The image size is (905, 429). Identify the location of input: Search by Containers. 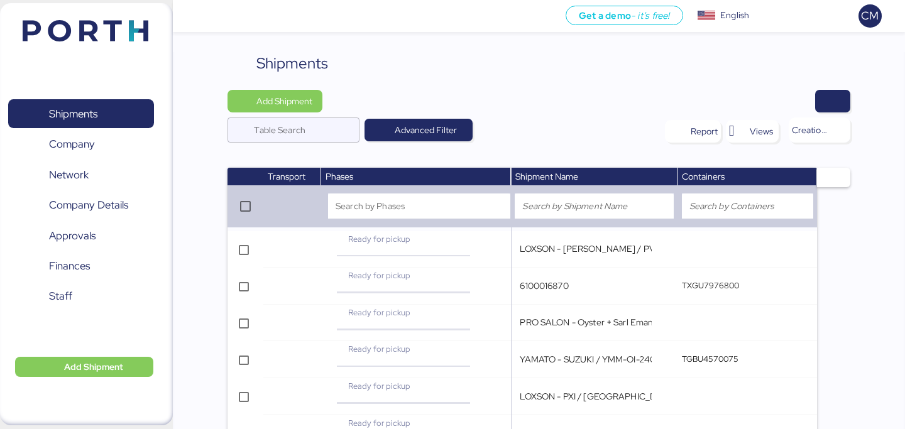
(748, 206).